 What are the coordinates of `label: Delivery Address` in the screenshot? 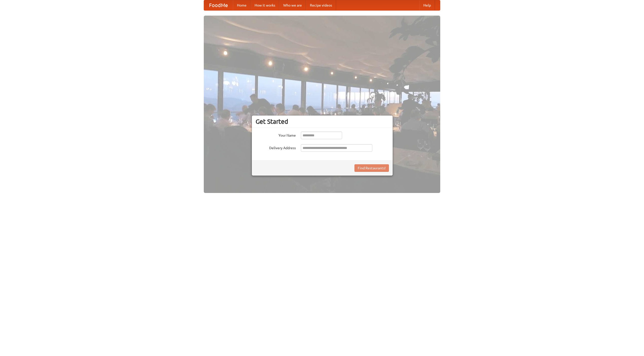 It's located at (276, 147).